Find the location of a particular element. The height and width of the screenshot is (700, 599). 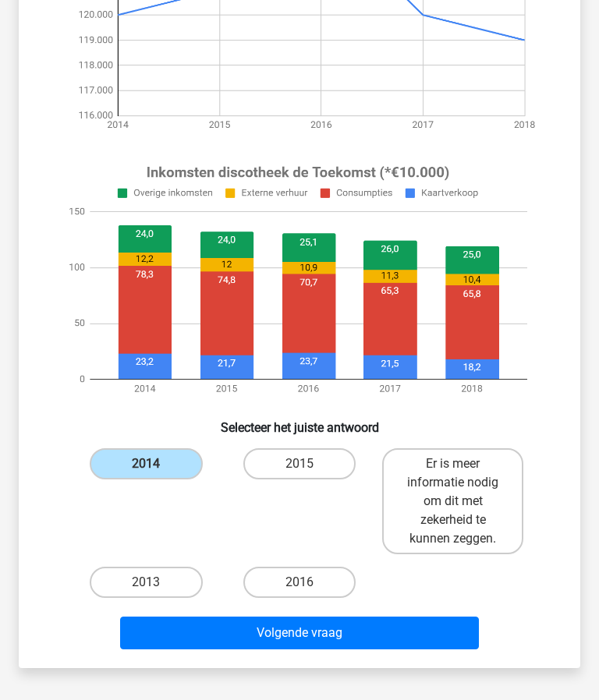

label: 2013 is located at coordinates (146, 582).